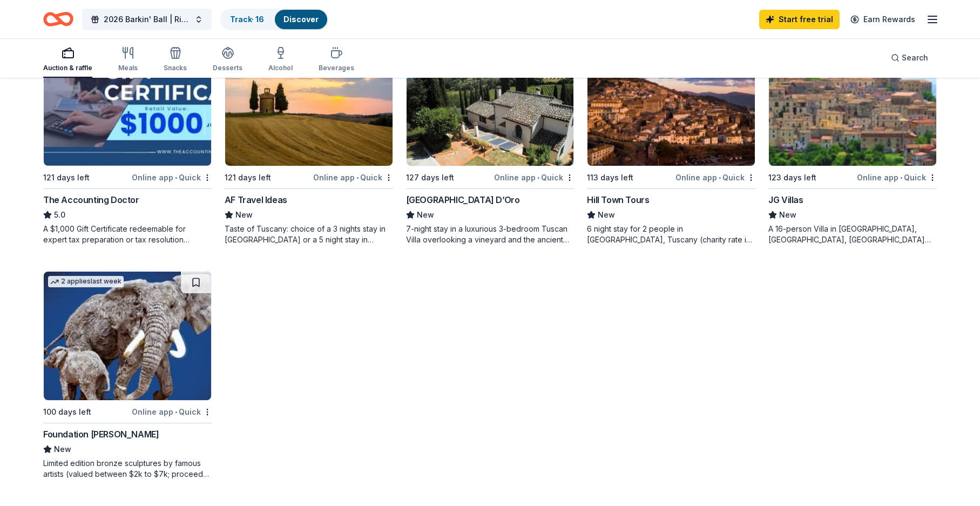 This screenshot has height=506, width=980. What do you see at coordinates (58, 19) in the screenshot?
I see `a: Home` at bounding box center [58, 19].